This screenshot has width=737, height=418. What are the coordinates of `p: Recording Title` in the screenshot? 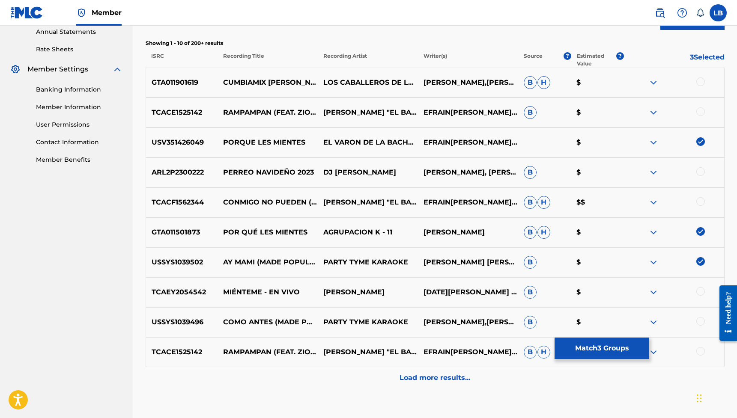 It's located at (267, 60).